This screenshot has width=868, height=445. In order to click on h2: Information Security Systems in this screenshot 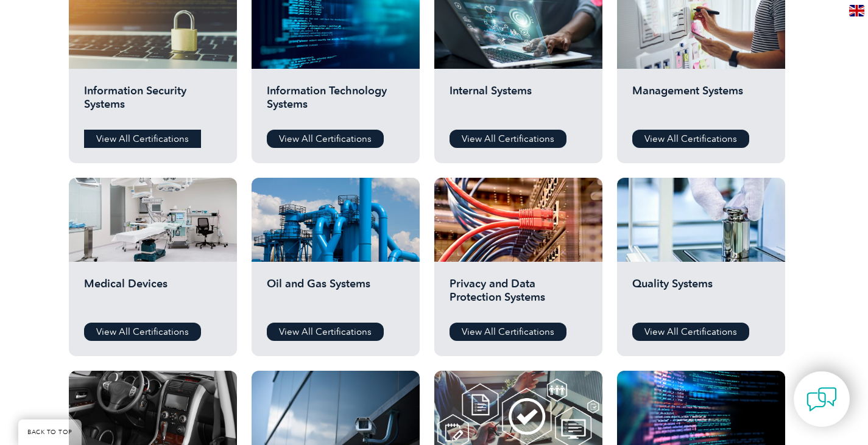, I will do `click(153, 102)`.